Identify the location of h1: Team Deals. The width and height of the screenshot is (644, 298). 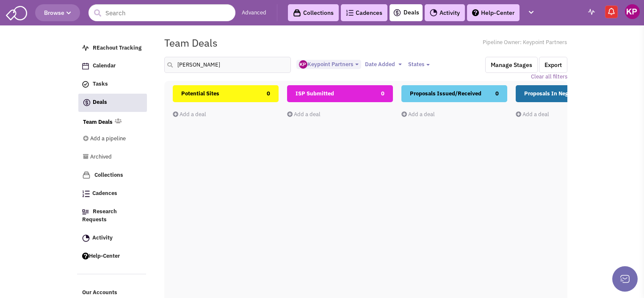
(191, 43).